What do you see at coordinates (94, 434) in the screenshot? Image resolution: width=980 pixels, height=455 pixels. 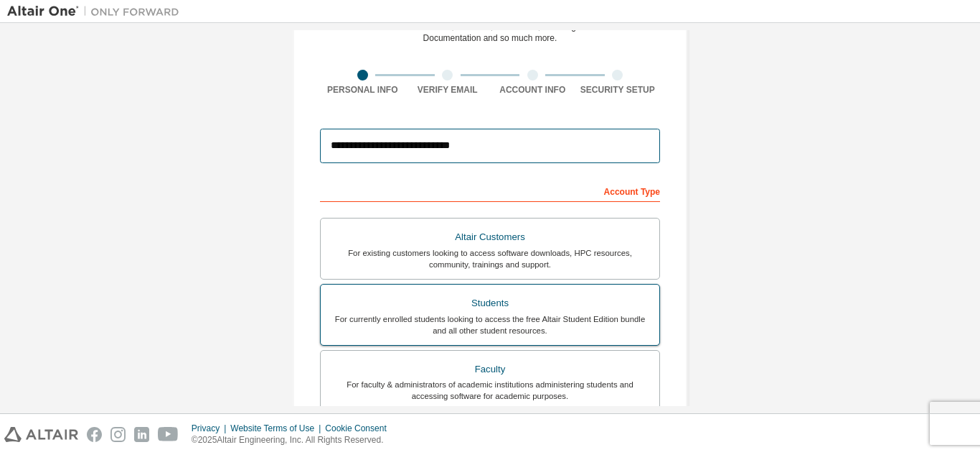 I see `img: facebook.svg` at bounding box center [94, 434].